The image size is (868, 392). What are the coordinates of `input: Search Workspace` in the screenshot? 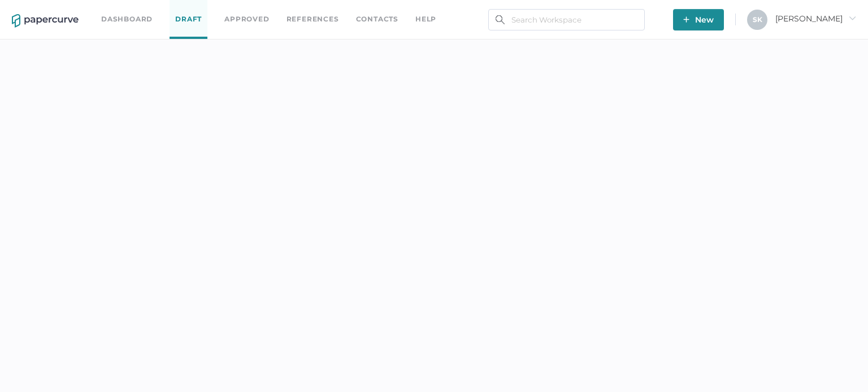 It's located at (566, 19).